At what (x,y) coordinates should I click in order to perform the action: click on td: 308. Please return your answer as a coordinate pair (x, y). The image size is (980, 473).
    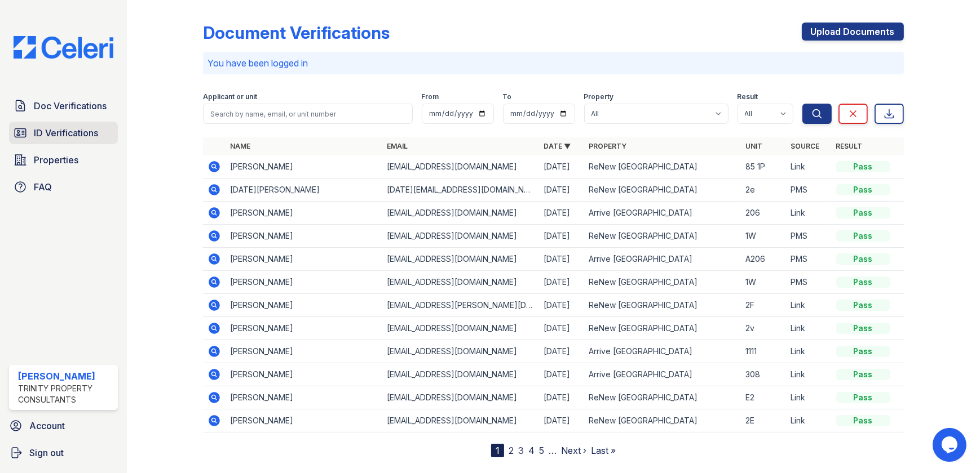
    Looking at the image, I should click on (764, 375).